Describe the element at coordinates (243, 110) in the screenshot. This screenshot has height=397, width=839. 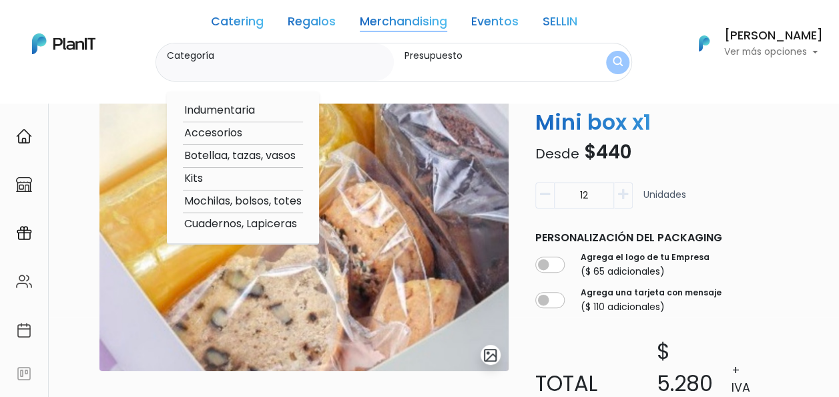
I see `option: Indumentaria` at that location.